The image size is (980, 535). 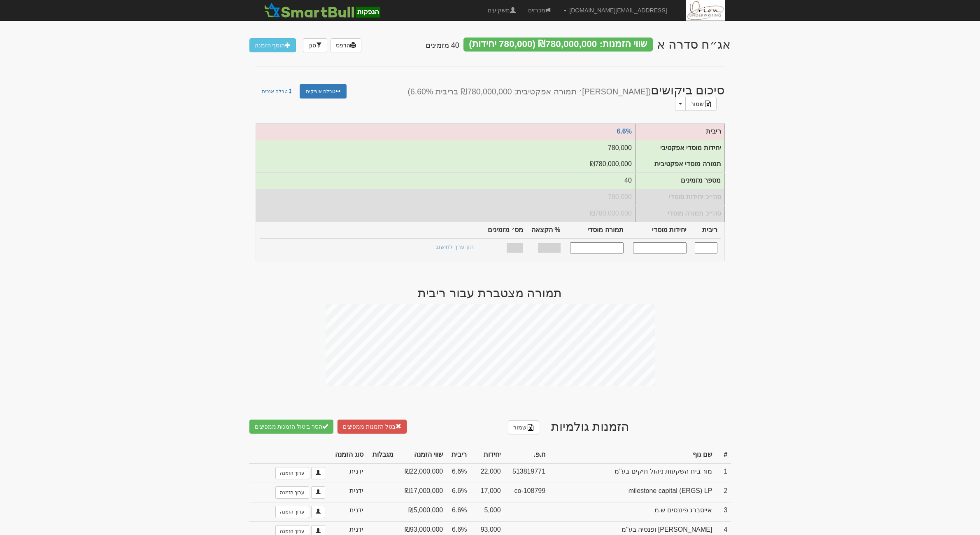 I want to click on div: שווי הזמנות: ₪780,000,000 (780,000 יחידות), so click(x=558, y=45).